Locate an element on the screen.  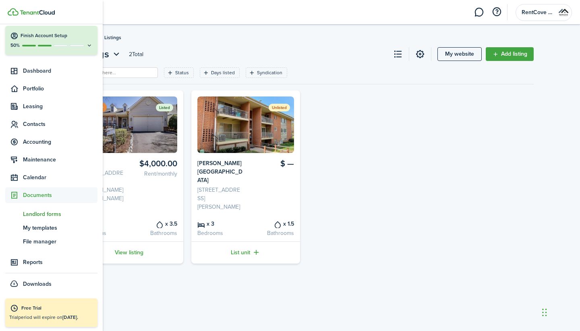
card-listing-title: Vittoria is located at coordinates (103, 163).